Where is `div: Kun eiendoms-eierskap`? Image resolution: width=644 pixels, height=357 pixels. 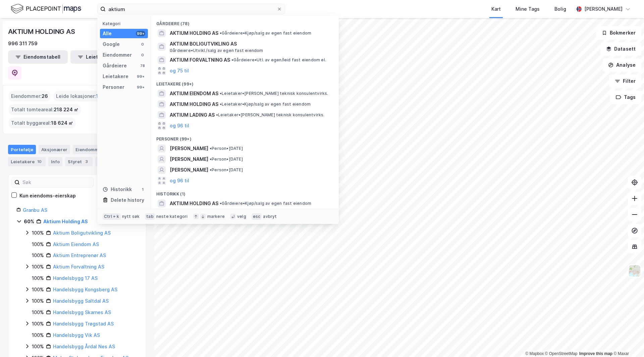 div: Kun eiendoms-eierskap is located at coordinates (48, 196).